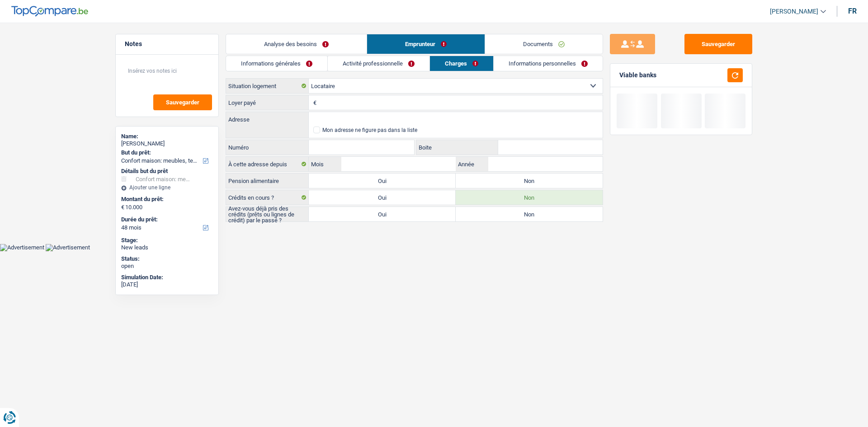 This screenshot has width=868, height=427. I want to click on label: Montant du prêt:, so click(166, 199).